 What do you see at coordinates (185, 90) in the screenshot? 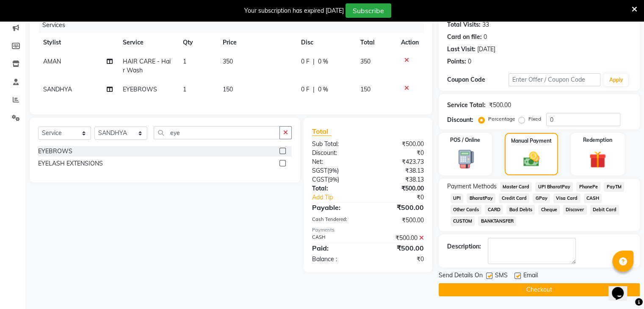
I see `span: 1` at bounding box center [185, 90].